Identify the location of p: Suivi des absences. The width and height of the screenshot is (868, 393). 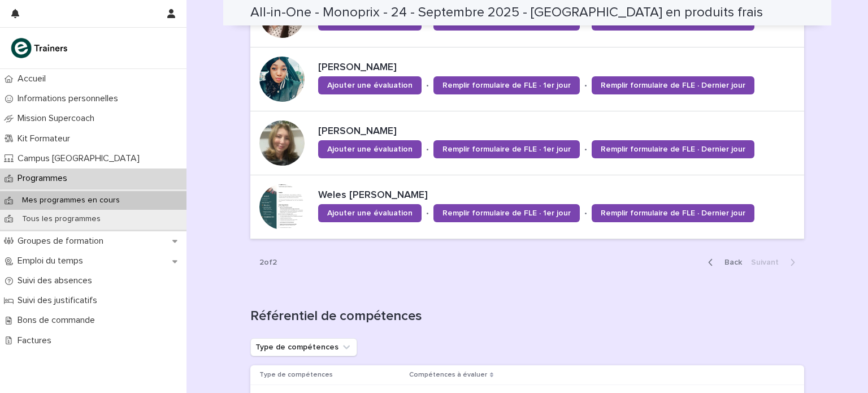
(57, 280).